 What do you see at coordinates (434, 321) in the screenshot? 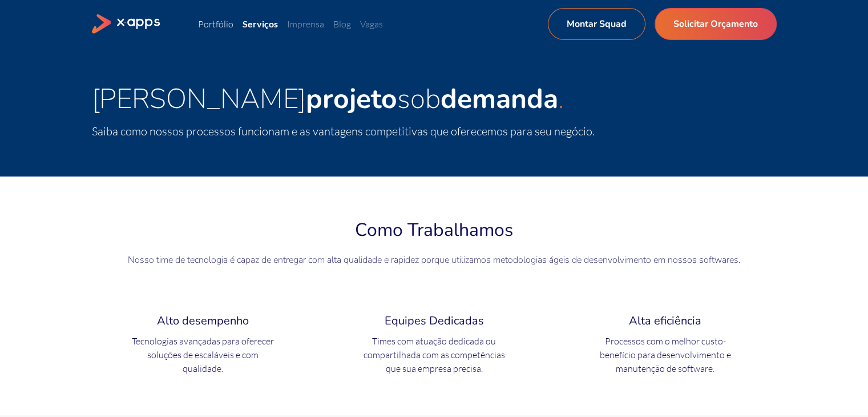
I see `h4: Equipes Dedicadas` at bounding box center [434, 321].